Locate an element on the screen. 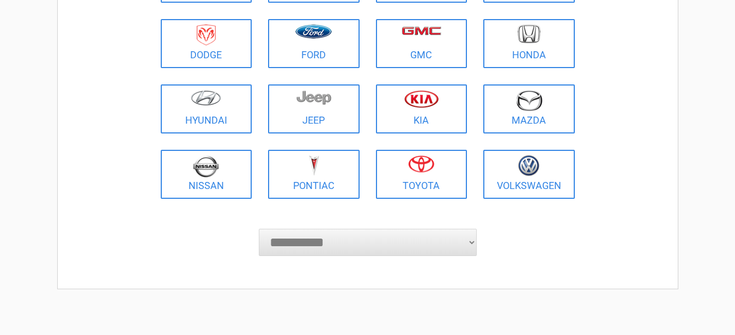 This screenshot has width=735, height=335. img: mazda is located at coordinates (529, 100).